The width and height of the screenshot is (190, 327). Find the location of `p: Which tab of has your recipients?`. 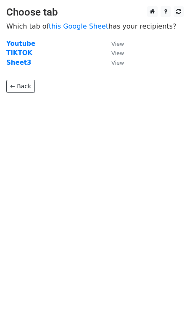

p: Which tab of has your recipients? is located at coordinates (95, 26).